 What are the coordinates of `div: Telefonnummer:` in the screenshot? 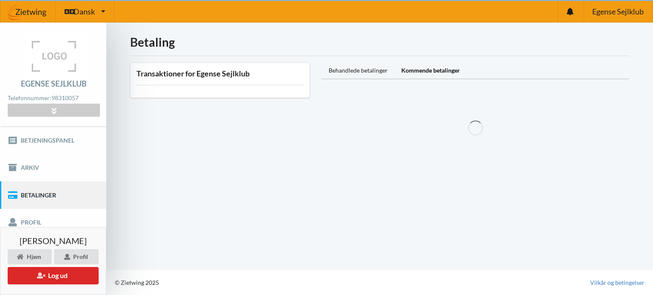 It's located at (54, 98).